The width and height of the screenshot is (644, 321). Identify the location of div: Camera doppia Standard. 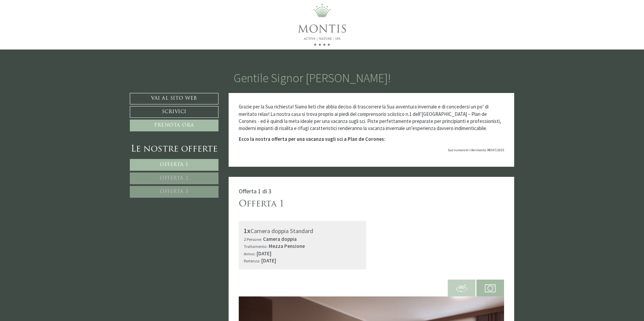
(302, 231).